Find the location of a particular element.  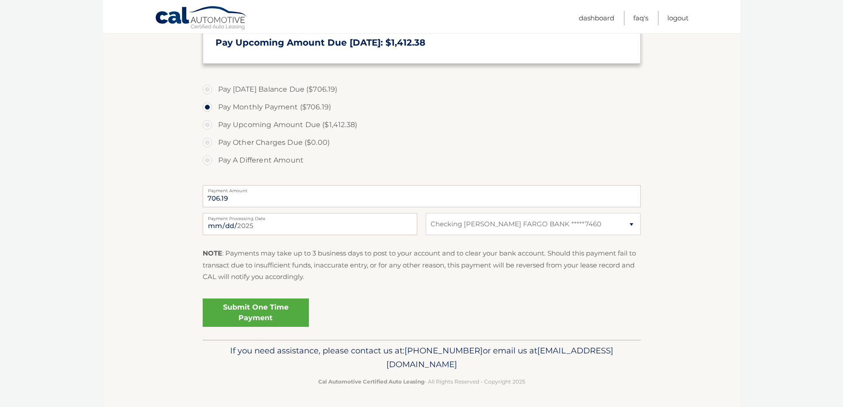

label: Pay Upcoming Amount Due ($1,412.38) is located at coordinates (422, 125).